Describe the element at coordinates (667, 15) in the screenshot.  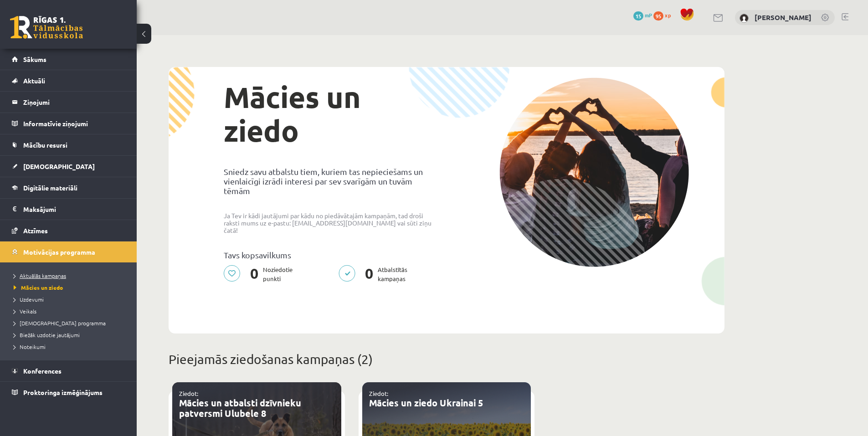
I see `span: xp` at that location.